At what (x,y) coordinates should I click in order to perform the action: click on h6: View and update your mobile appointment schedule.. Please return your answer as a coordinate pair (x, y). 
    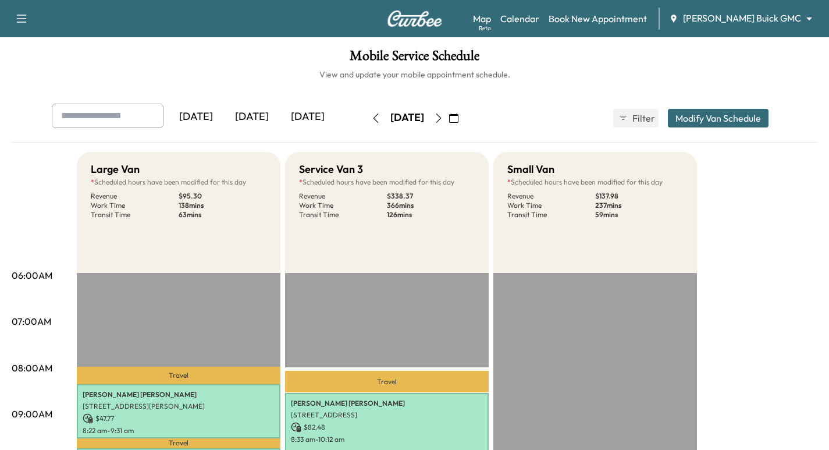
    Looking at the image, I should click on (414, 74).